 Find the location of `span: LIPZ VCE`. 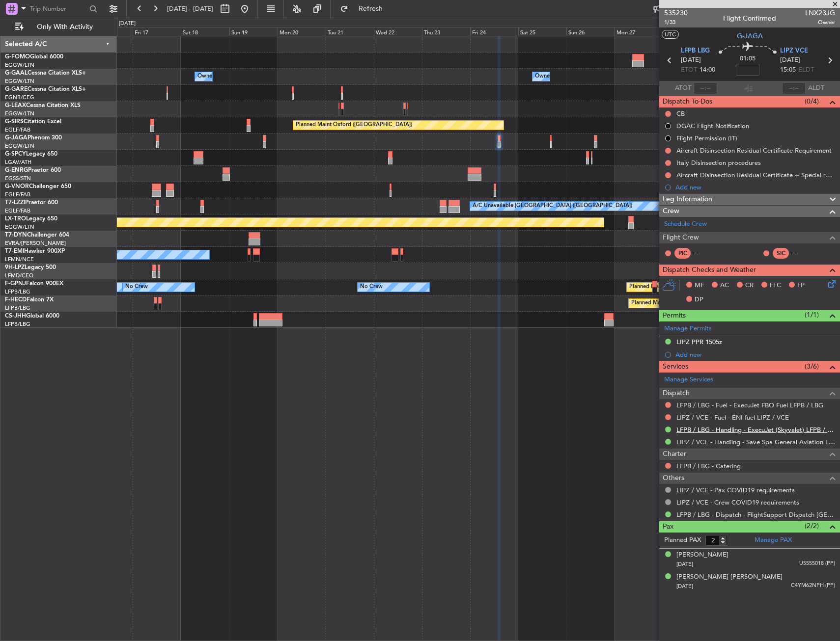

span: LIPZ VCE is located at coordinates (794, 51).